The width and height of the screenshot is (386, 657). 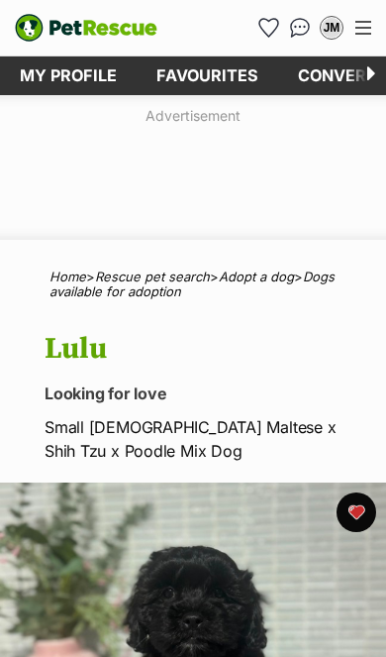 What do you see at coordinates (300, 28) in the screenshot?
I see `ul: Account quick links` at bounding box center [300, 28].